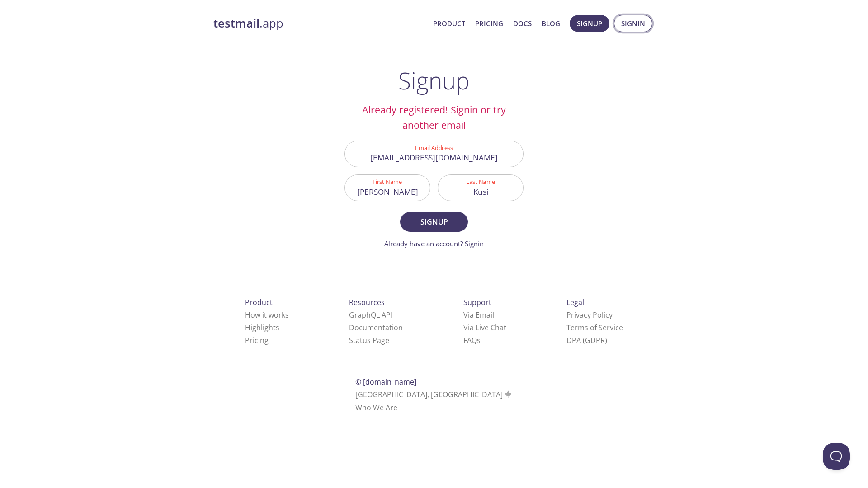 The height and width of the screenshot is (488, 868). Describe the element at coordinates (485, 328) in the screenshot. I see `a: Via Live Chat` at that location.